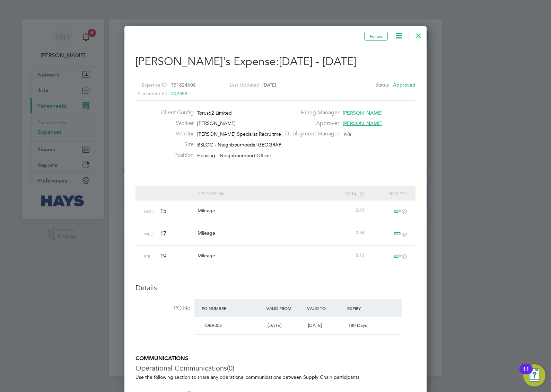 The image size is (551, 392). What do you see at coordinates (382, 85) in the screenshot?
I see `label: Status` at bounding box center [382, 85].